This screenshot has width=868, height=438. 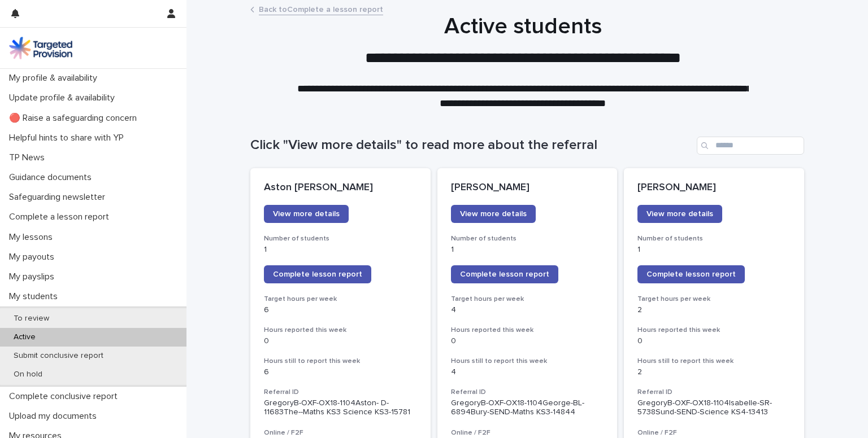 What do you see at coordinates (34, 257) in the screenshot?
I see `p: My payouts` at bounding box center [34, 257].